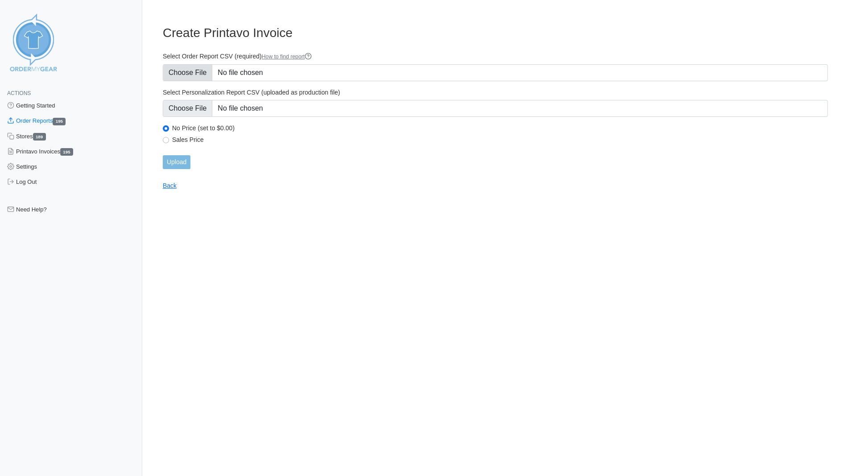  I want to click on label: No Price (set to $0.00), so click(500, 128).